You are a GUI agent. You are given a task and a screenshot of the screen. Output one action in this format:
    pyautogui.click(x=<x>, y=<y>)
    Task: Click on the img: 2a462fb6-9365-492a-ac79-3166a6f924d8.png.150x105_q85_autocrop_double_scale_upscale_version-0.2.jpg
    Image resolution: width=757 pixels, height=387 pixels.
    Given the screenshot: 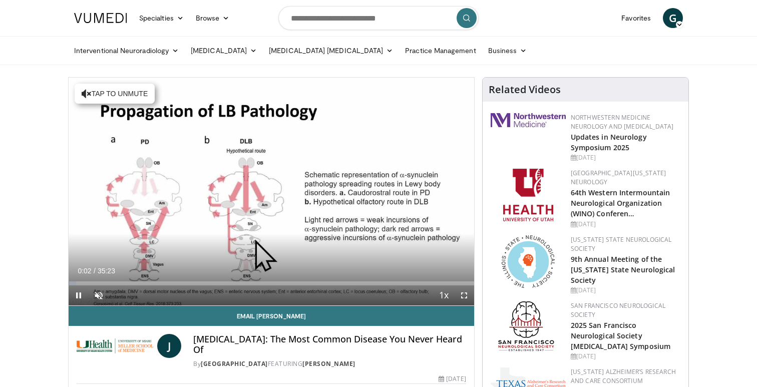 What is the action you would take?
    pyautogui.click(x=528, y=120)
    